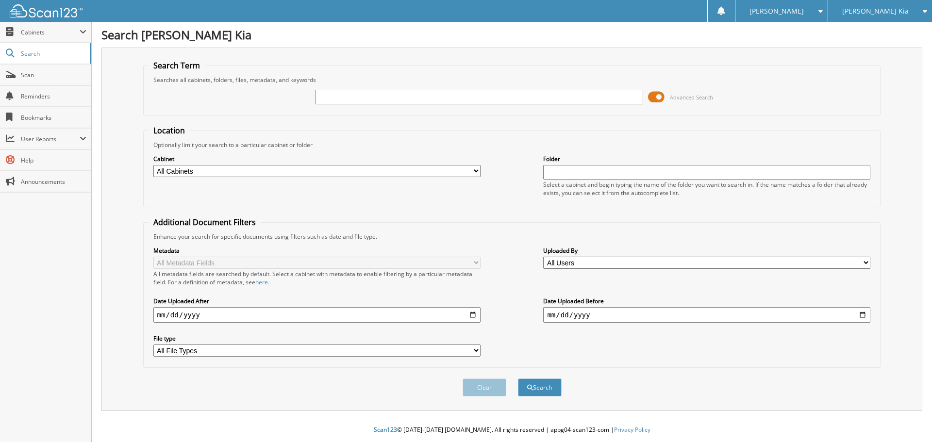 Image resolution: width=932 pixels, height=442 pixels. Describe the element at coordinates (50, 139) in the screenshot. I see `span: User Reports` at that location.